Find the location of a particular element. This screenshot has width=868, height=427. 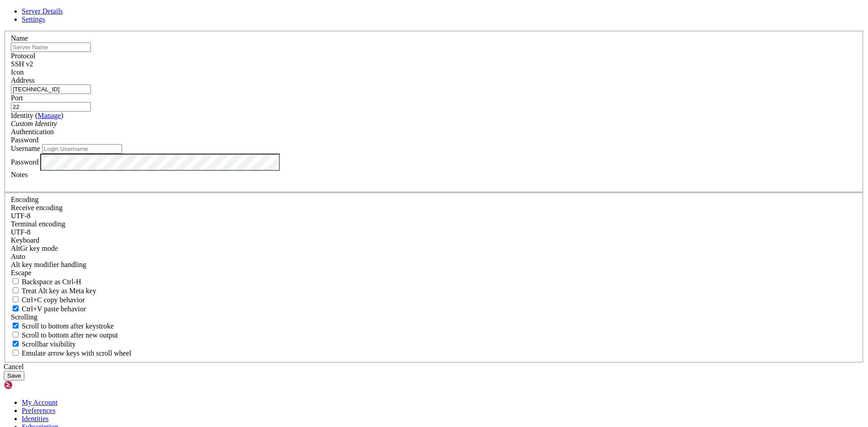

span: SSH v2 is located at coordinates (22, 64).